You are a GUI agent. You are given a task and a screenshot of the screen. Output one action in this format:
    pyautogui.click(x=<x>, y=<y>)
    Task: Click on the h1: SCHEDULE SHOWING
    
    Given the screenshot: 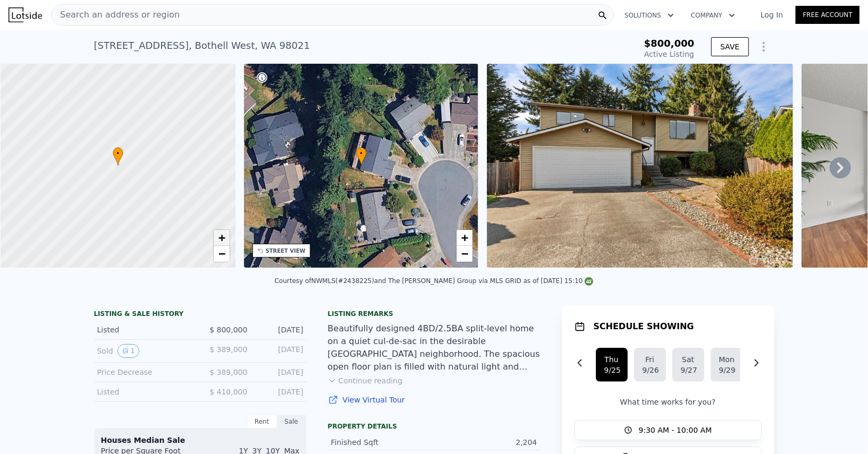 What is the action you would take?
    pyautogui.click(x=644, y=327)
    